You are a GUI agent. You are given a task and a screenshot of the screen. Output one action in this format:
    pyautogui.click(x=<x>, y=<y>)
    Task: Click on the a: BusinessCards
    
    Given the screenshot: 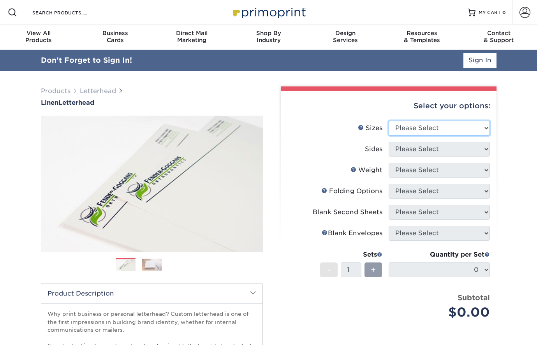 What is the action you would take?
    pyautogui.click(x=115, y=37)
    